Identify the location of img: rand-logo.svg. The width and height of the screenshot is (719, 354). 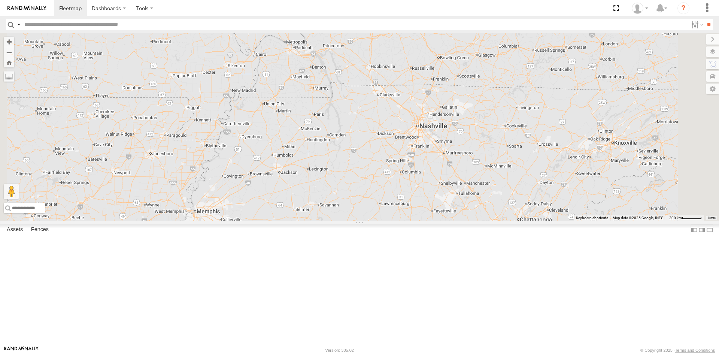
(27, 8).